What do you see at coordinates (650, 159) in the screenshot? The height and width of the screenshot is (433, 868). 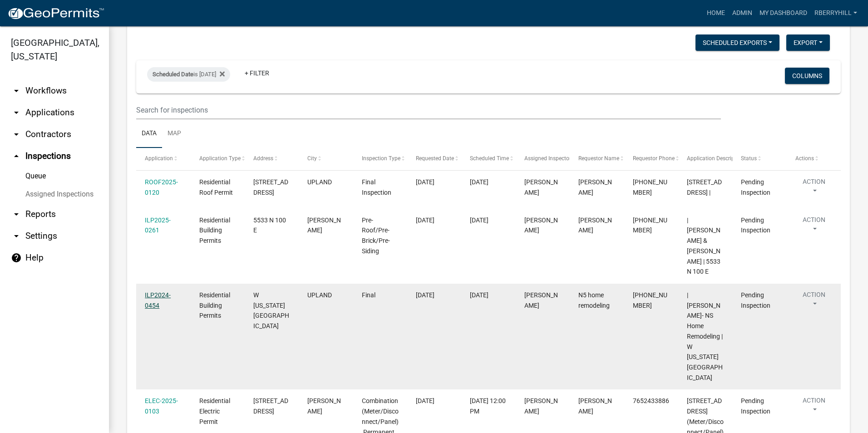 I see `datatable-header-cell: Requestor Phone` at bounding box center [650, 159].